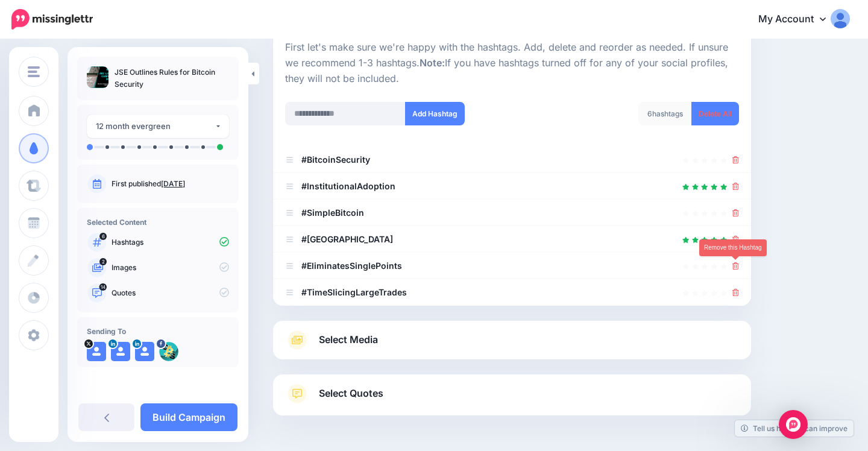 The height and width of the screenshot is (451, 868). I want to click on span: 14, so click(103, 287).